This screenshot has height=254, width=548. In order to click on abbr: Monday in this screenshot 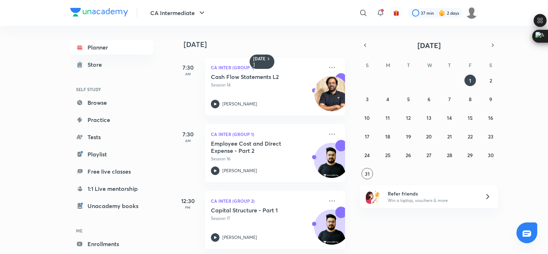, I will do `click(388, 65)`.